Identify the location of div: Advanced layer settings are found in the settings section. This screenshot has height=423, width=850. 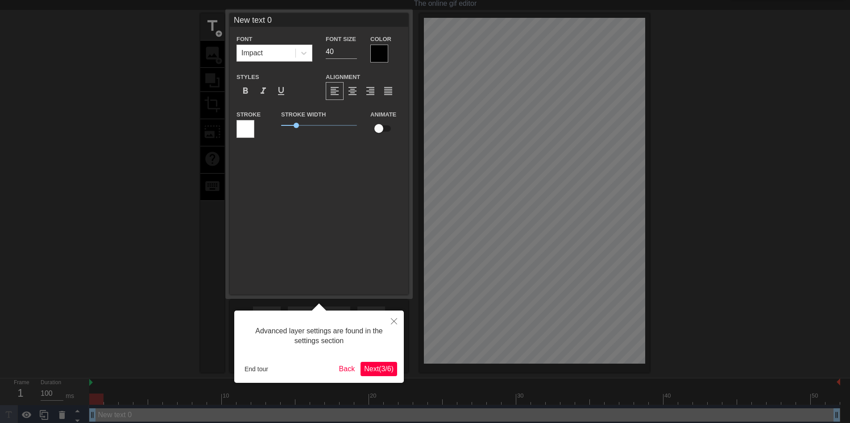
(319, 336).